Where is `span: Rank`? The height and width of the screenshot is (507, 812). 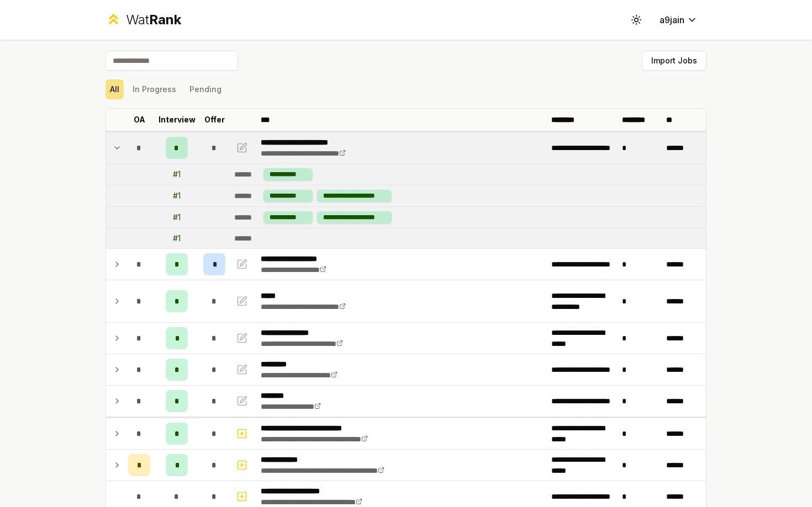 span: Rank is located at coordinates (165, 19).